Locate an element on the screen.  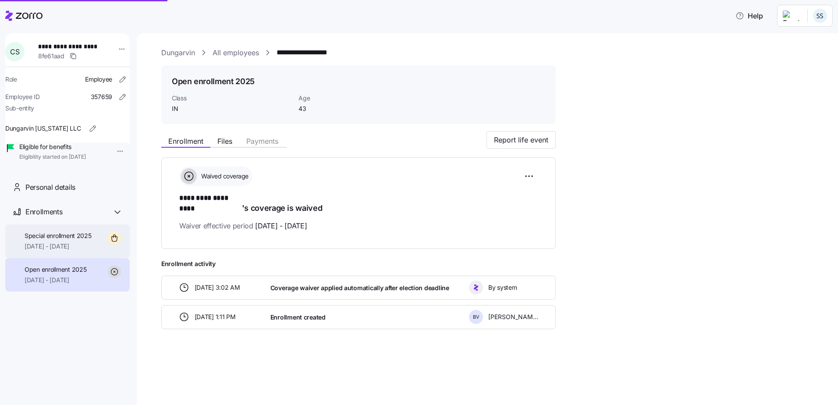
button: Report life event is located at coordinates (521, 140).